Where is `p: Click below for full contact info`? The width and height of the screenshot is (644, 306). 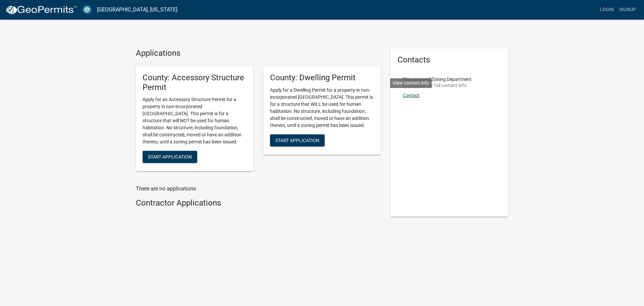 p: Click below for full contact info is located at coordinates (437, 85).